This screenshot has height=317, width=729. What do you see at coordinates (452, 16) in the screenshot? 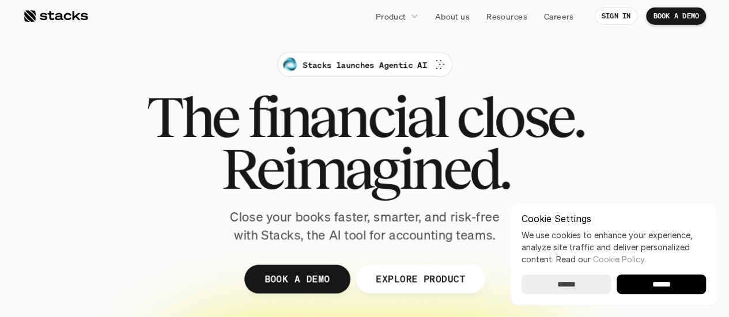
I see `p: About us` at bounding box center [452, 16].